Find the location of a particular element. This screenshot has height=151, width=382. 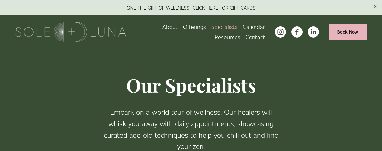

a: Calendar is located at coordinates (254, 27).